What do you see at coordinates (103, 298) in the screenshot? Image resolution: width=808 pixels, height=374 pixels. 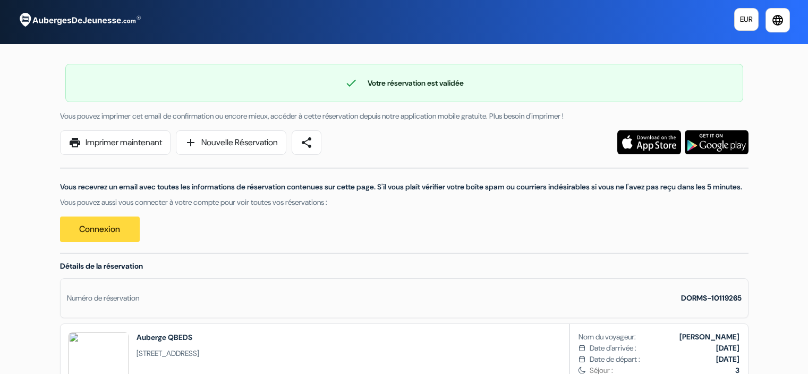 I see `div: Numéro de réservation` at bounding box center [103, 298].